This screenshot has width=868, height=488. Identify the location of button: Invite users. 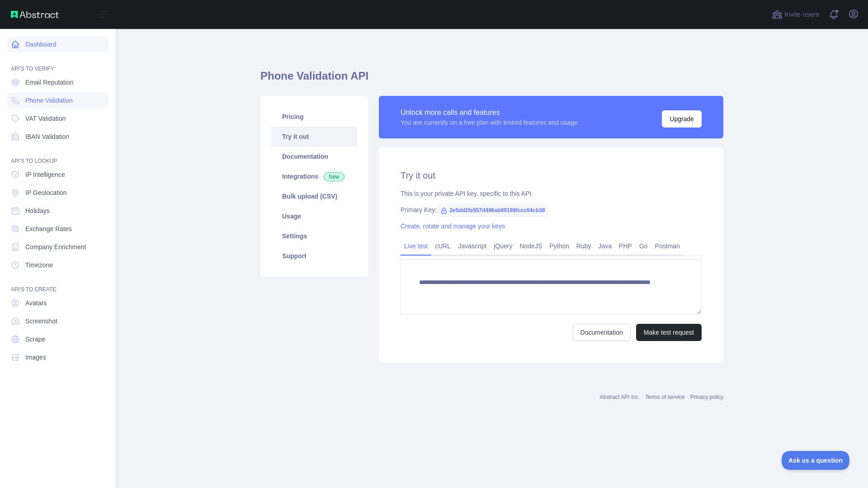
(795, 15).